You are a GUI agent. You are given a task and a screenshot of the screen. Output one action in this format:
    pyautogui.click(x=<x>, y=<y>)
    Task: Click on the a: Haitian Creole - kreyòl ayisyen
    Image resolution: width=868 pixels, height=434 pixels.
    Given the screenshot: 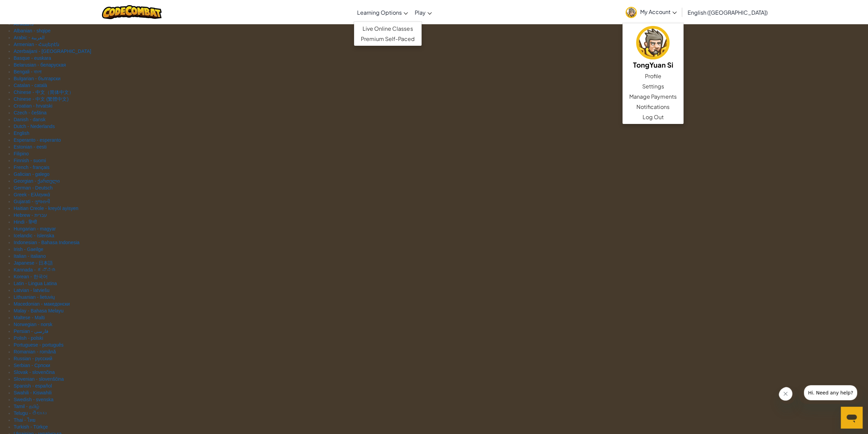 What is the action you would take?
    pyautogui.click(x=46, y=209)
    